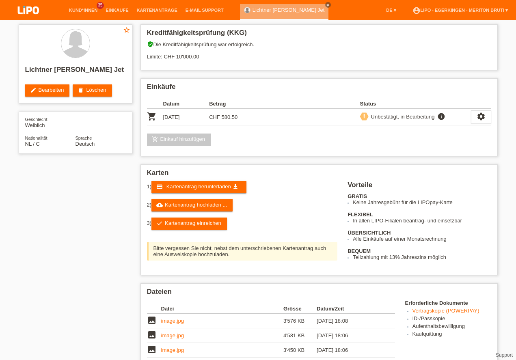  I want to click on div: Unbestätigt, in Bearbeitung, so click(401, 116).